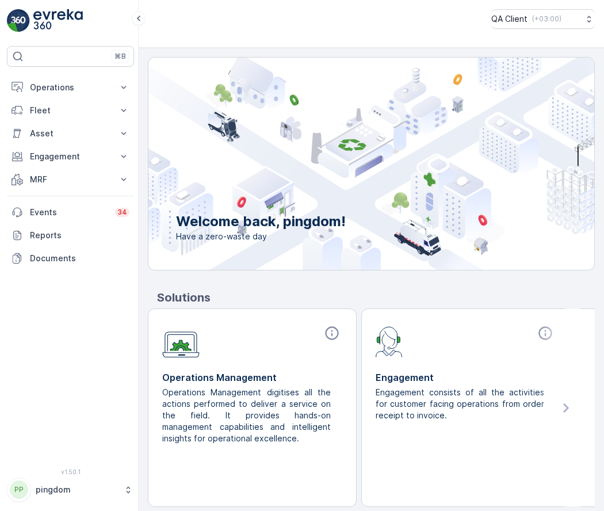 The image size is (604, 511). Describe the element at coordinates (70, 471) in the screenshot. I see `span: v 1.50.1` at that location.